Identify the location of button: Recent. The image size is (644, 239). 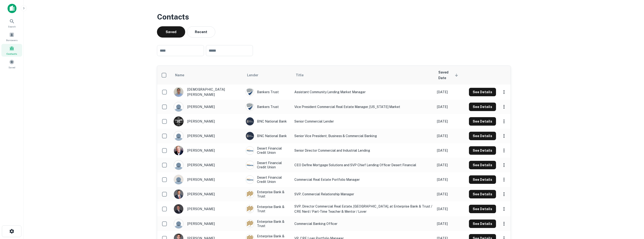
(201, 32).